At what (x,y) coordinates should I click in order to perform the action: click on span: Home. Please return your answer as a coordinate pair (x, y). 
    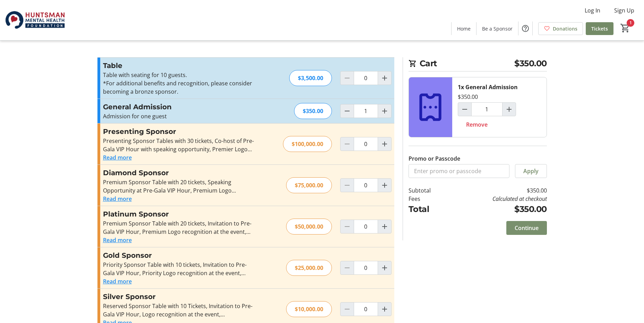
    Looking at the image, I should click on (464, 28).